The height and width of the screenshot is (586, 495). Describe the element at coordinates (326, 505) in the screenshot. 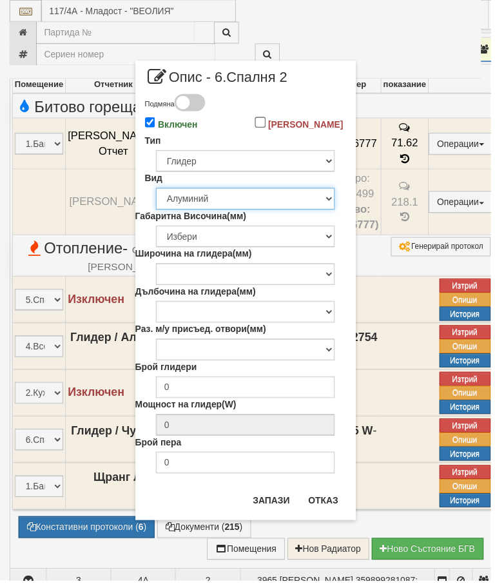

I see `button: Отказ` at that location.